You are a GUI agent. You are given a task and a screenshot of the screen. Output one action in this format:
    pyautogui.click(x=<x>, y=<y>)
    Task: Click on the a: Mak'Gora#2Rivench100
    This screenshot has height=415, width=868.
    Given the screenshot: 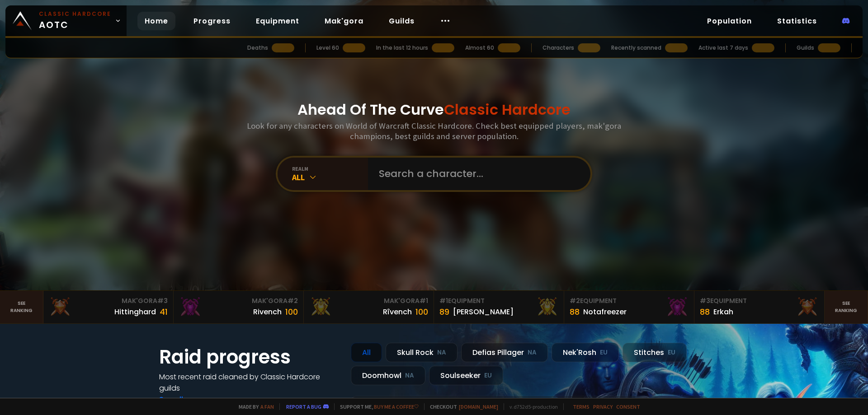 What is the action you would take?
    pyautogui.click(x=239, y=307)
    